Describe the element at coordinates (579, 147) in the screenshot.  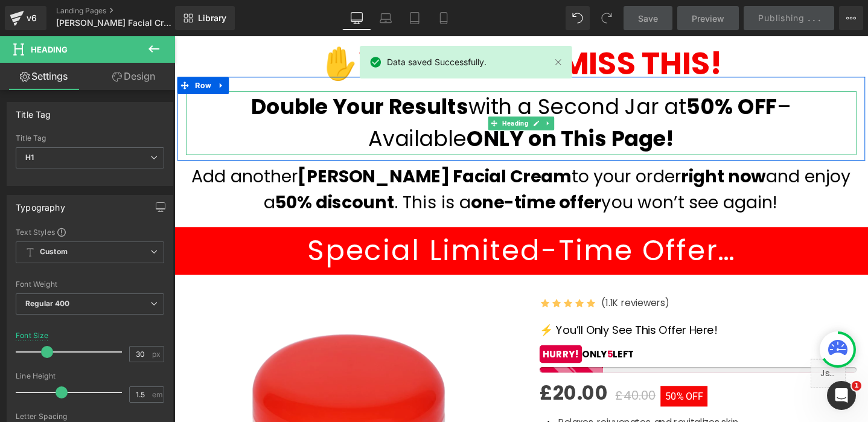
I see `strong: right now` at that location.